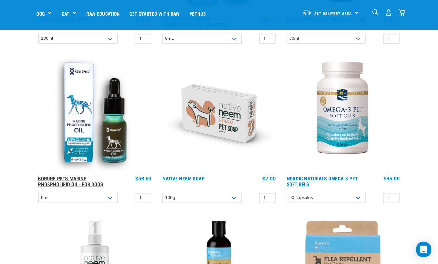 The width and height of the screenshot is (438, 264). What do you see at coordinates (334, 13) in the screenshot?
I see `span: Set Delivery Area` at bounding box center [334, 13].